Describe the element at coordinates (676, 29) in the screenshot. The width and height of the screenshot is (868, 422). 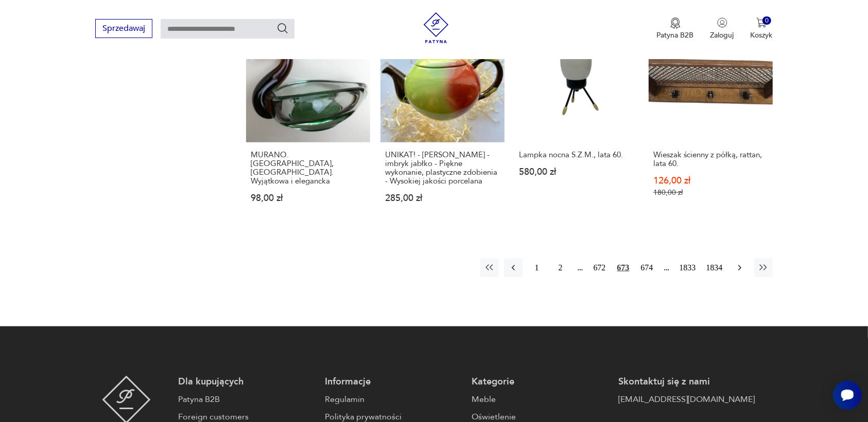
I see `button: Patyna B2B` at that location.